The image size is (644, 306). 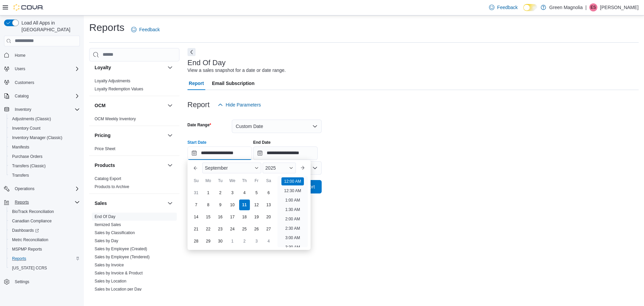 I want to click on div: day-28, so click(x=197, y=241).